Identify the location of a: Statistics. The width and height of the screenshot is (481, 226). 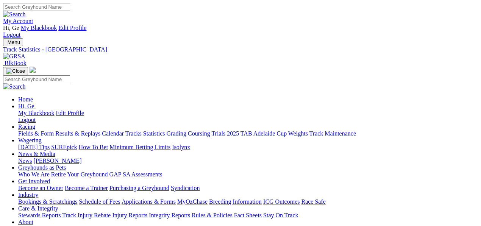
(154, 133).